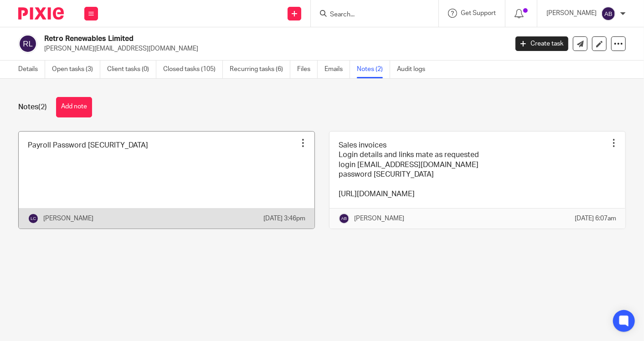  I want to click on img: Pixie, so click(41, 13).